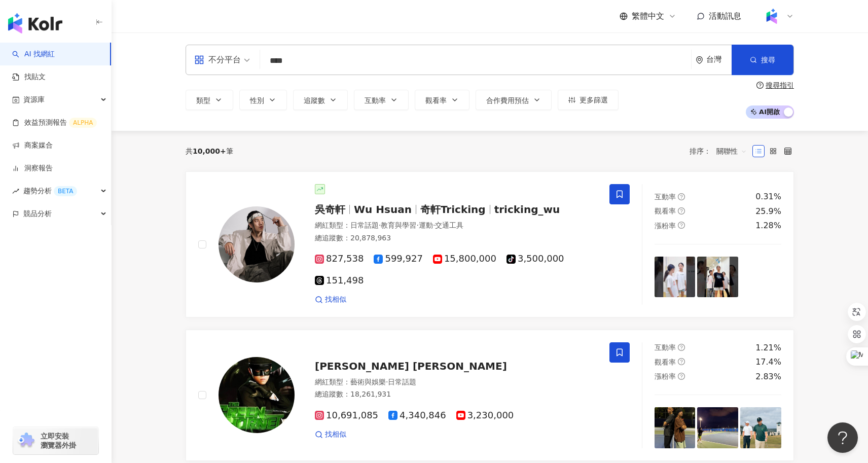 The height and width of the screenshot is (463, 868). What do you see at coordinates (768, 60) in the screenshot?
I see `span: 搜尋` at bounding box center [768, 60].